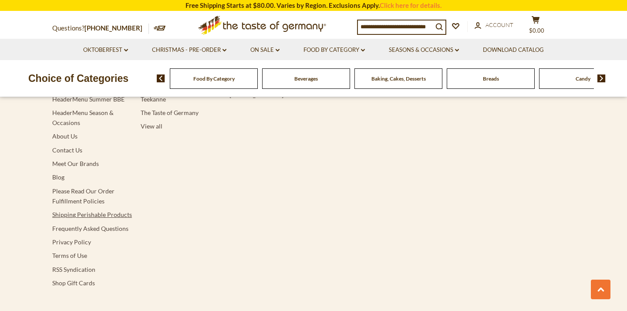 The height and width of the screenshot is (311, 627). What do you see at coordinates (152, 126) in the screenshot?
I see `a: View all` at bounding box center [152, 126].